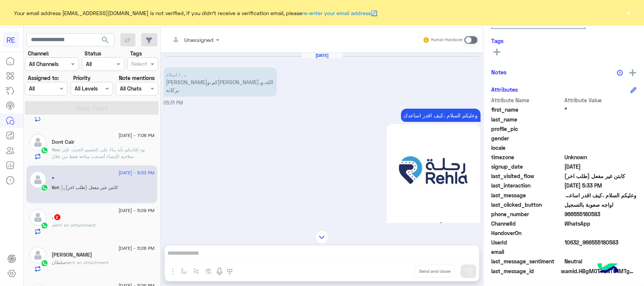  Describe the element at coordinates (72, 255) in the screenshot. I see `h5: سلطان الرشيدي` at that location.